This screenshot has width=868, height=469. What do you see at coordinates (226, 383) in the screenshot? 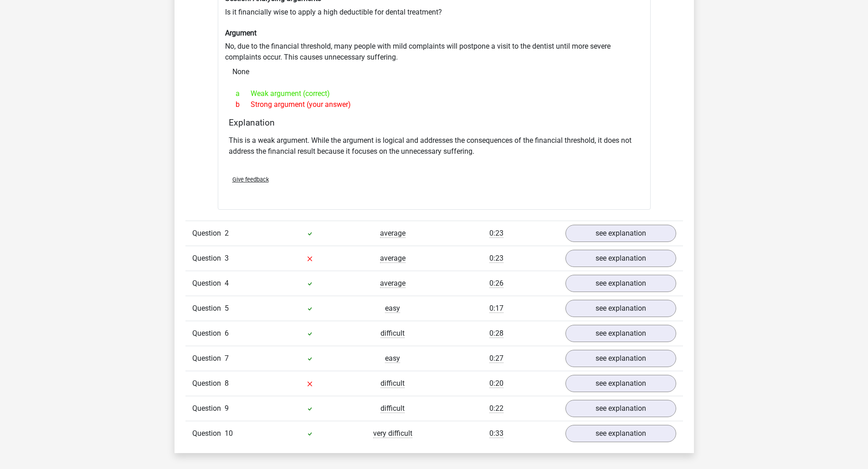
I see `span: 8` at bounding box center [226, 383].